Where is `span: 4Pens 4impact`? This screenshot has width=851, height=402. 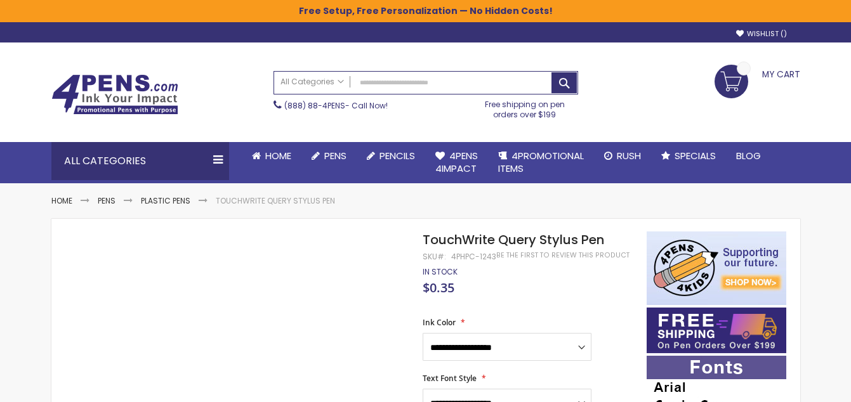 span: 4Pens 4impact is located at coordinates (456, 162).